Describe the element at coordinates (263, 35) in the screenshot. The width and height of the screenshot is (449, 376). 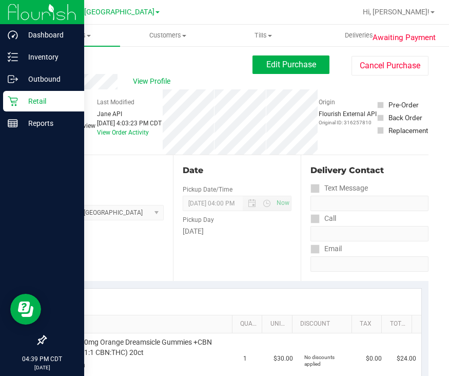
I see `span: Tills` at that location.